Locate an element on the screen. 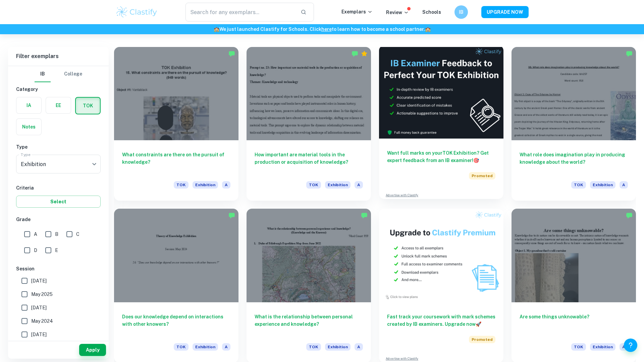 The height and width of the screenshot is (362, 644). a: How important are material tools in the production or acquisition of knowledge?TOKExhibitionA is located at coordinates (309, 124).